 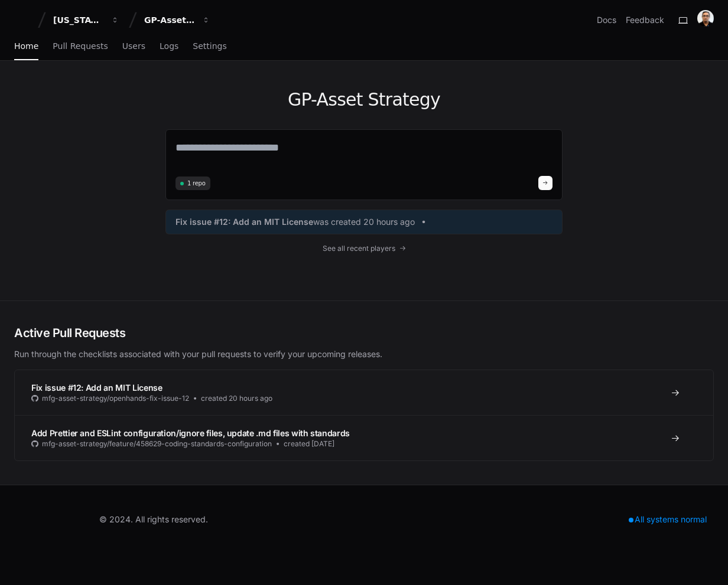 I want to click on span: Home, so click(x=26, y=46).